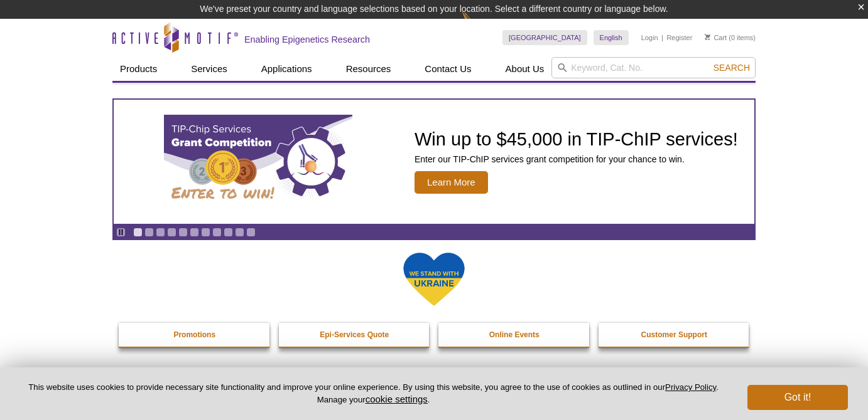 This screenshot has height=420, width=868. Describe the element at coordinates (355, 335) in the screenshot. I see `strong: Epi-Services Quote` at that location.